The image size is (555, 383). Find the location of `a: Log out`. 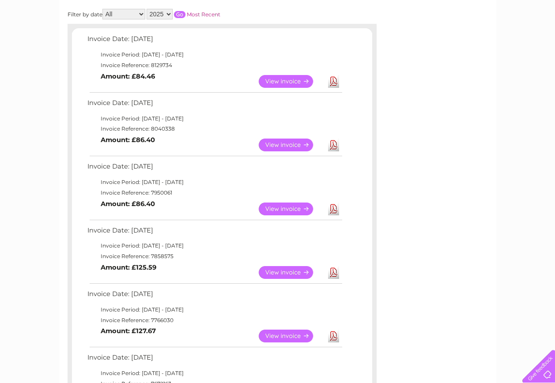

a: Log out is located at coordinates (536, 41).